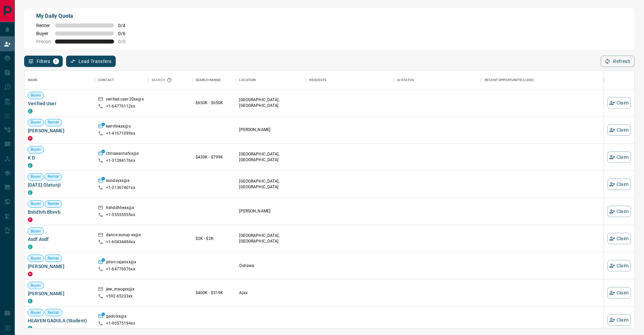  I want to click on p: +1- 64776076xx, so click(120, 269).